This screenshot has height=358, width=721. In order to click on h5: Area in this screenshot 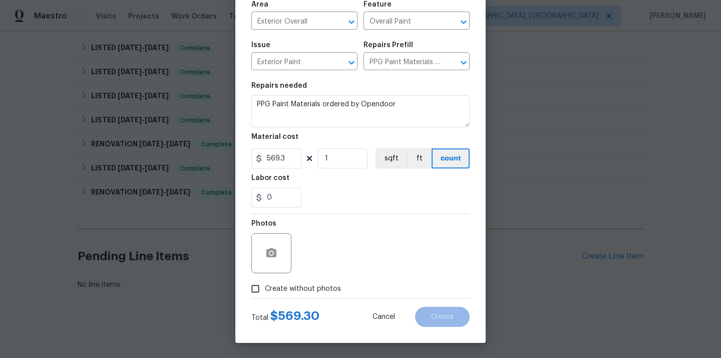, I will do `click(260, 5)`.